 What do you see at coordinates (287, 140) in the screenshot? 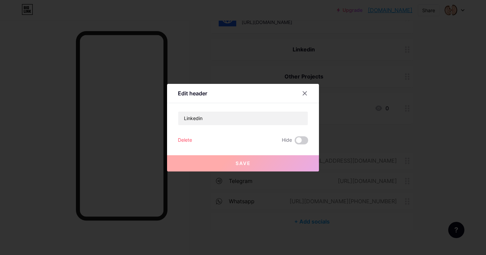
I see `span: Hide` at bounding box center [287, 140].